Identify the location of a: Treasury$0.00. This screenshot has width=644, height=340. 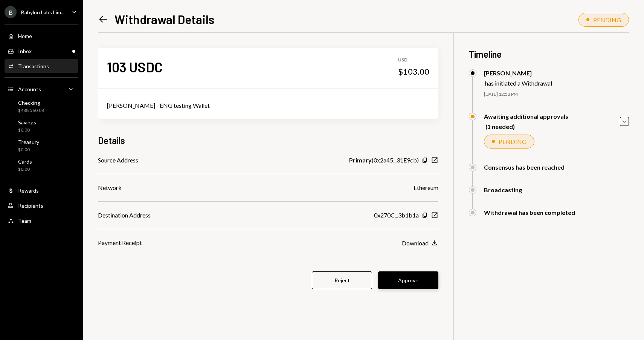
(41, 146).